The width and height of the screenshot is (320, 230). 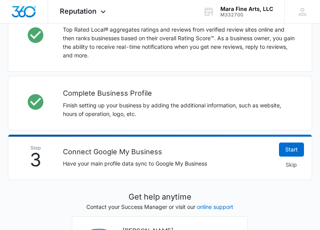 What do you see at coordinates (180, 110) in the screenshot?
I see `p: Finish setting up your business by adding the additional information, such as website, hours of o...` at bounding box center [180, 110].